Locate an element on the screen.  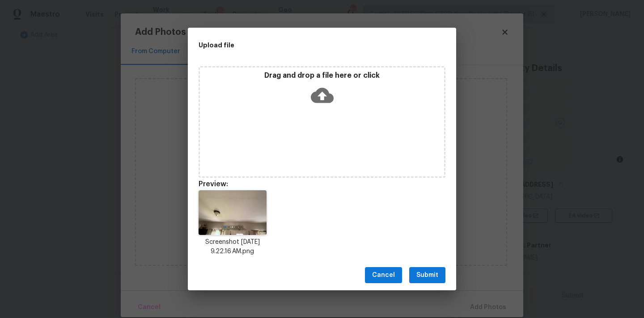
button: Cancel is located at coordinates (383, 275).